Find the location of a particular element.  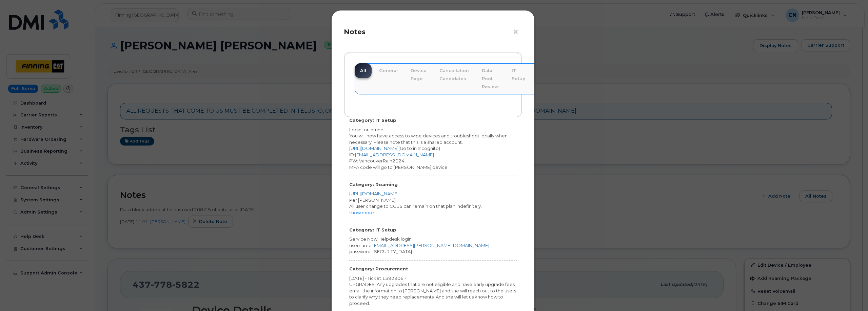

div: ID: is located at coordinates (433, 155).